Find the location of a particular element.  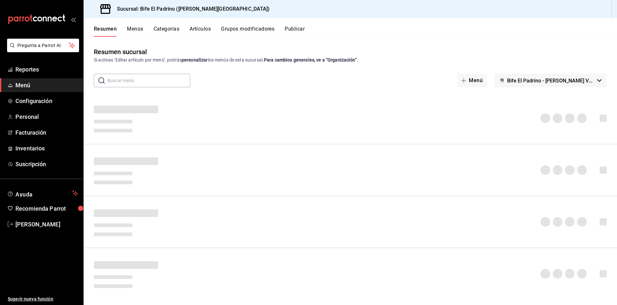

input: Buscar menú is located at coordinates (149, 80).